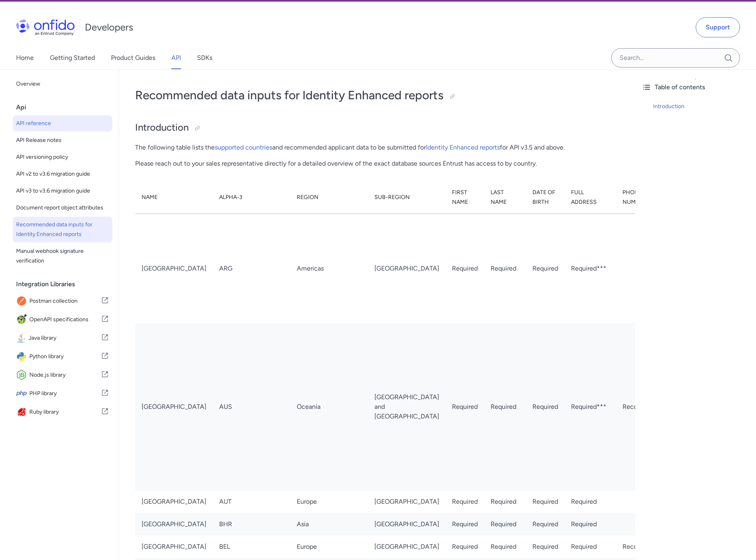  What do you see at coordinates (62, 394) in the screenshot?
I see `a: IconPHP libraryPHP library` at bounding box center [62, 394].